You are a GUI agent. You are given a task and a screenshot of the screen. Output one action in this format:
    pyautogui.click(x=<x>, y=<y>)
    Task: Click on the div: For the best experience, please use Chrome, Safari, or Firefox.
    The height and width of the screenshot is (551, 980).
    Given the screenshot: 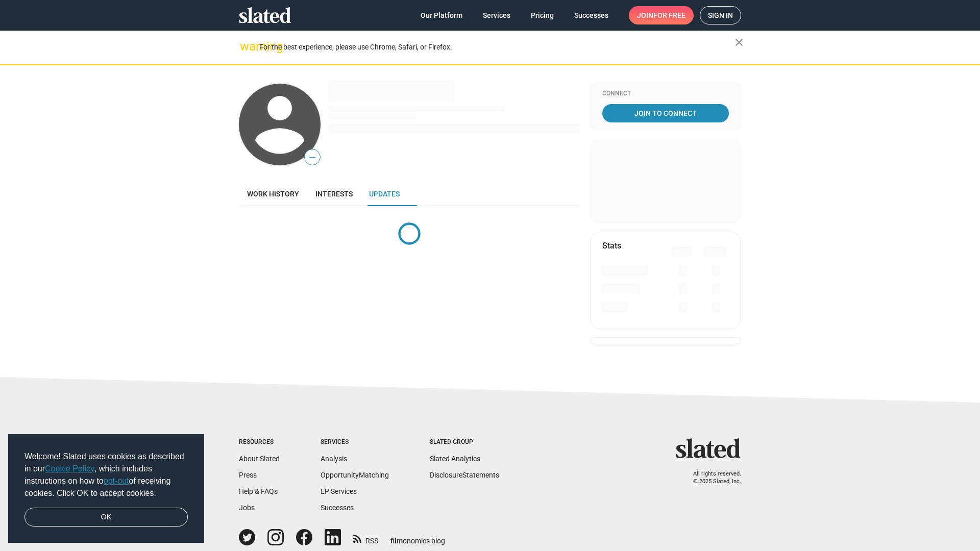 What is the action you would take?
    pyautogui.click(x=497, y=47)
    